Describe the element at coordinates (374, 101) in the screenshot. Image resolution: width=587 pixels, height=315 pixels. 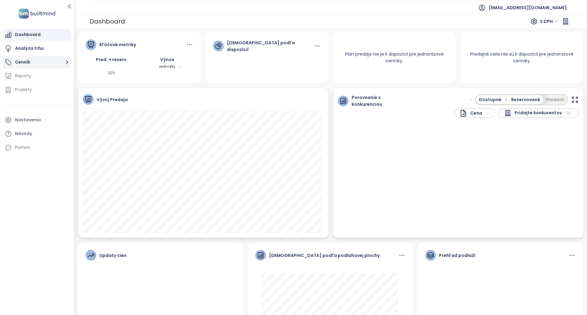
I see `span: Porovnanie s konkurenciou` at that location.